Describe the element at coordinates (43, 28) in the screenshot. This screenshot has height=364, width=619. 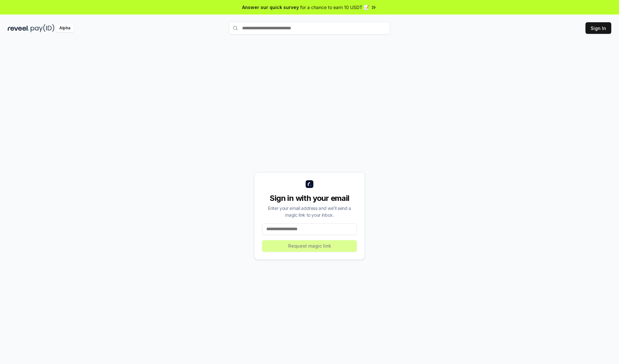
I see `img: pay_id` at that location.